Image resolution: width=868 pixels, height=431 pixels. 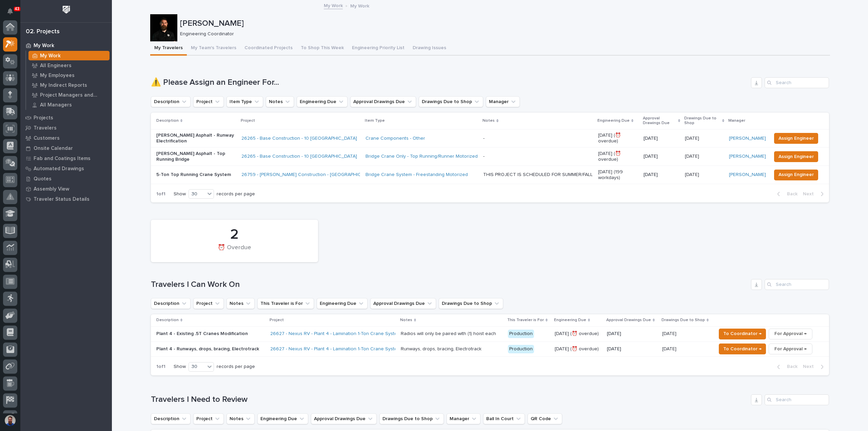 What do you see at coordinates (69, 75) in the screenshot?
I see `a: My Employees` at bounding box center [69, 75].